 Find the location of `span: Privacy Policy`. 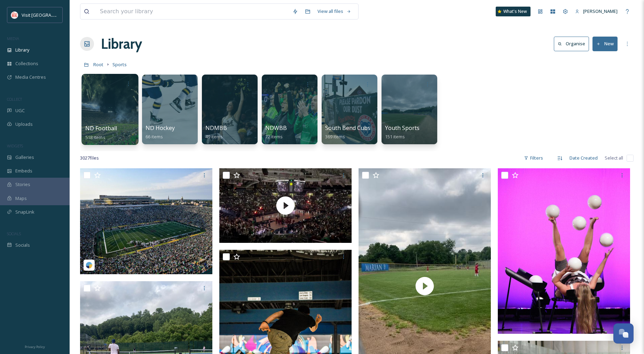

span: Privacy Policy is located at coordinates (35, 346).